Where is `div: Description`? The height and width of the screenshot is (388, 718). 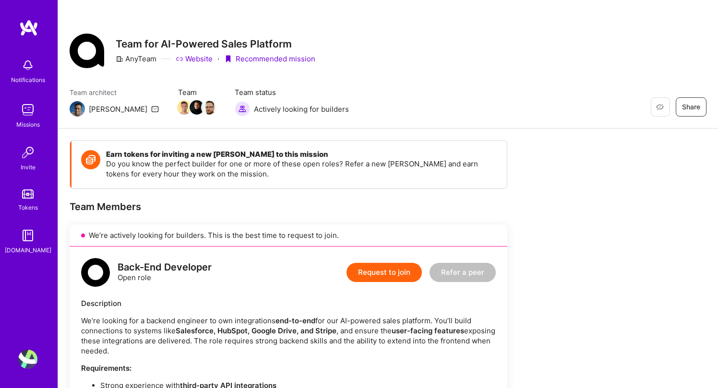
div: Description is located at coordinates (288, 303).